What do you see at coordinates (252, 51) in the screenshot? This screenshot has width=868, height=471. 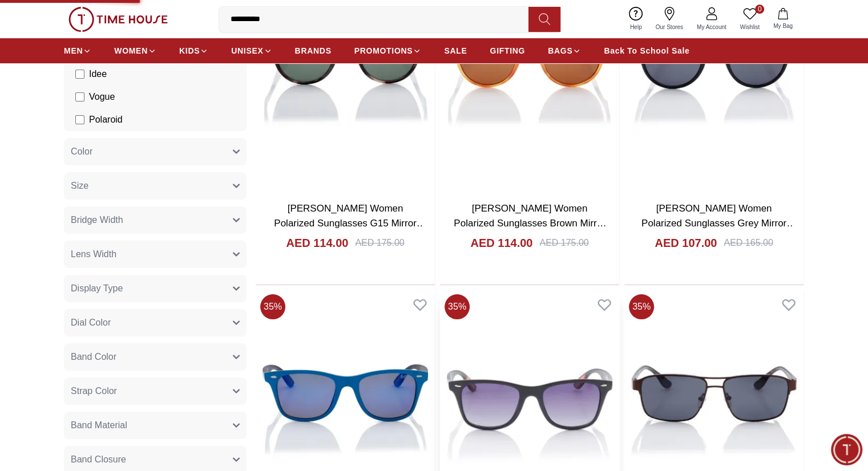 I see `a: UNISEX` at bounding box center [252, 51].